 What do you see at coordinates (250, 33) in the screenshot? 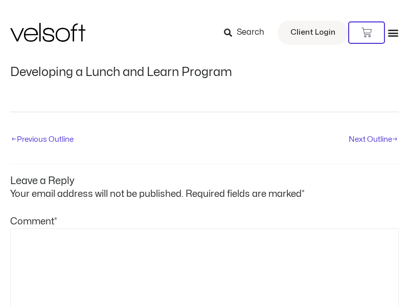
I see `span: Search` at bounding box center [250, 33].